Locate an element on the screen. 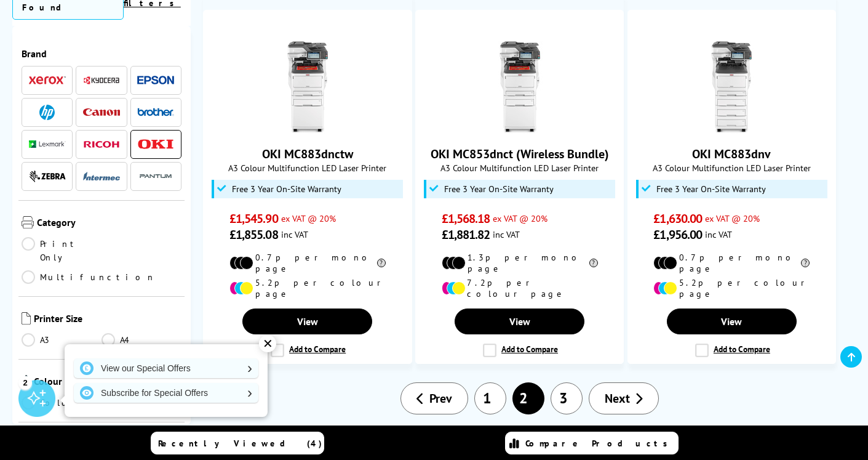  a: Canon is located at coordinates (101, 112).